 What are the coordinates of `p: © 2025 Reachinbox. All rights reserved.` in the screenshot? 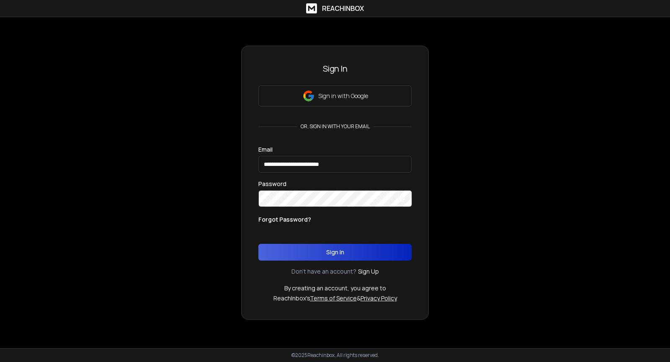 It's located at (335, 355).